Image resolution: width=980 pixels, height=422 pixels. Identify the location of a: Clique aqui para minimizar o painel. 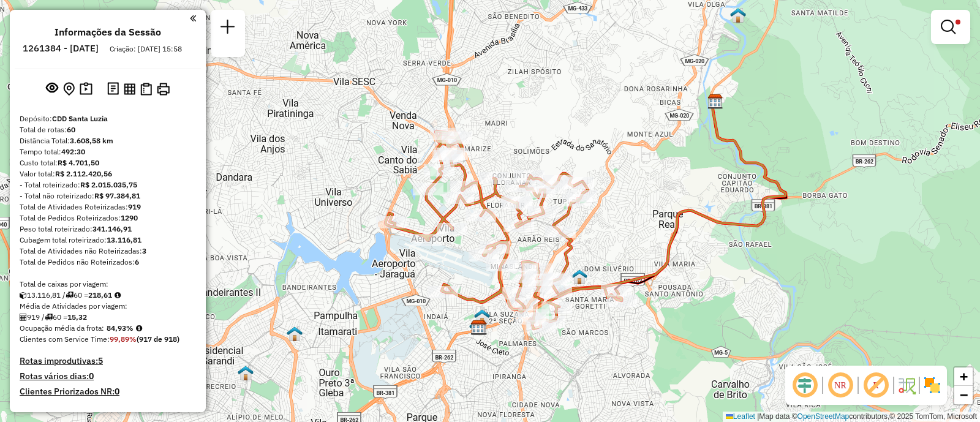
(193, 18).